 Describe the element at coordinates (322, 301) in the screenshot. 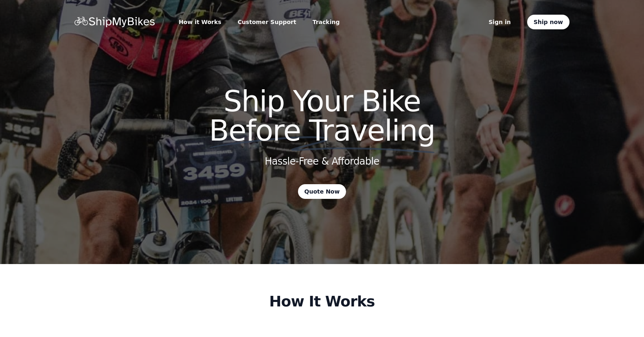

I see `h2: How It Works` at that location.